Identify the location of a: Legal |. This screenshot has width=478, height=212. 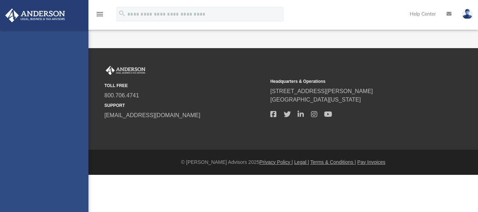
(302, 162).